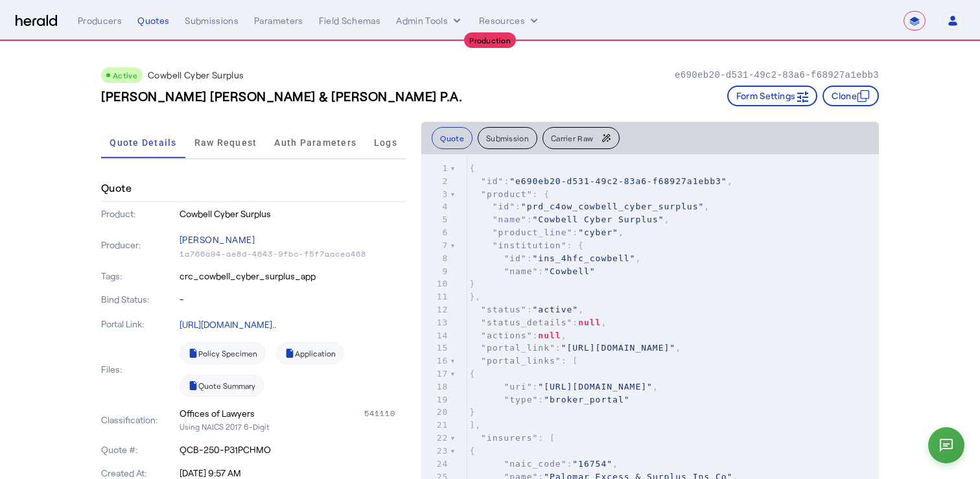  What do you see at coordinates (435, 336) in the screenshot?
I see `div: 14` at bounding box center [435, 336].